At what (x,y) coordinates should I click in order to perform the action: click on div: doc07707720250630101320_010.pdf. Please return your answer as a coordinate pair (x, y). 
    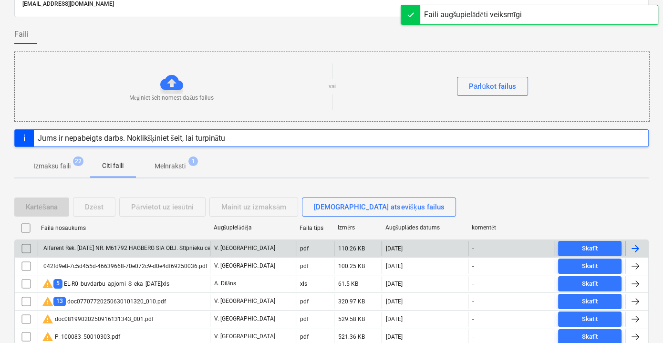
    Looking at the image, I should click on (104, 301).